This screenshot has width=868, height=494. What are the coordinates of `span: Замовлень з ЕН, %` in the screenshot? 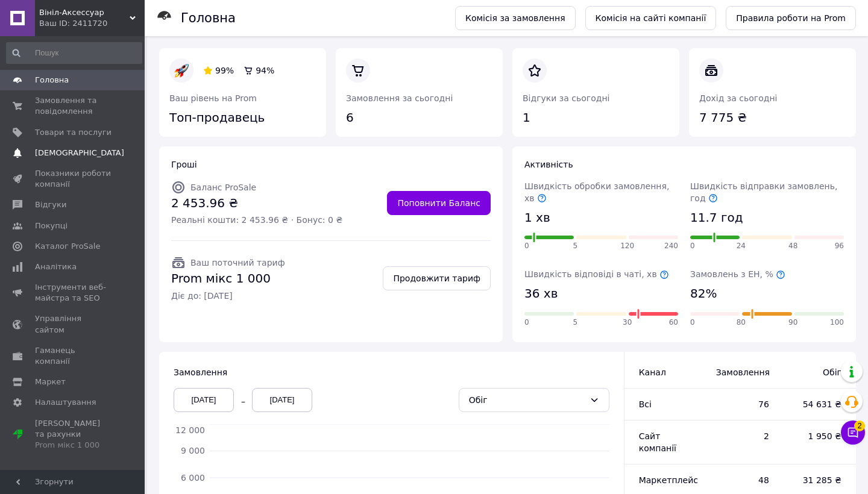 It's located at (738, 274).